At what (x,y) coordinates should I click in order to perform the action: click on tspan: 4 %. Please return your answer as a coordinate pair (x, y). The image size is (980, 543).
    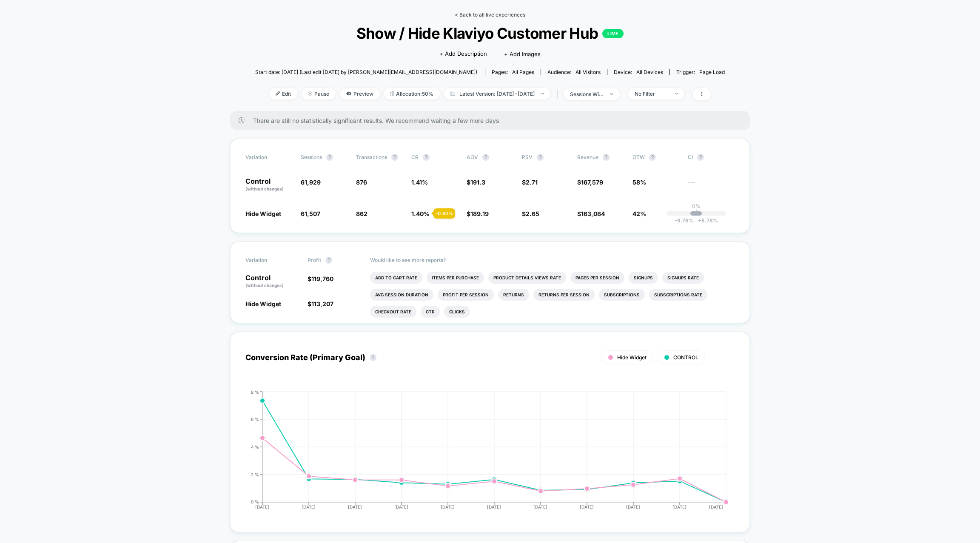
    Looking at the image, I should click on (255, 447).